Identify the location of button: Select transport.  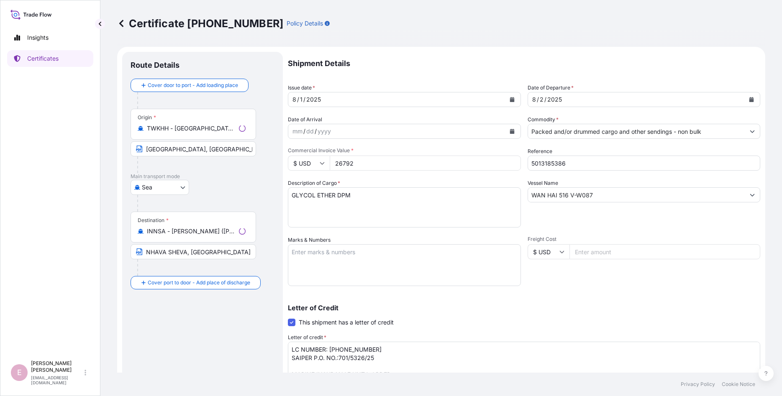
(160, 187).